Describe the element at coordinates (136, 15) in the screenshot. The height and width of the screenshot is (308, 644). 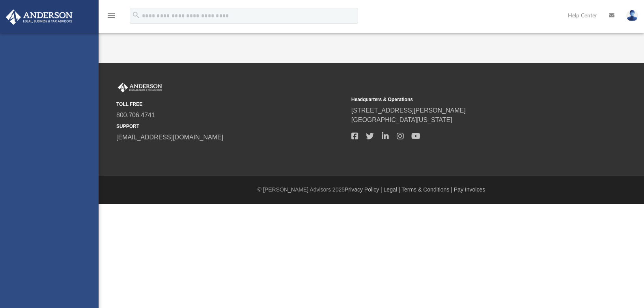
I see `i: search` at that location.